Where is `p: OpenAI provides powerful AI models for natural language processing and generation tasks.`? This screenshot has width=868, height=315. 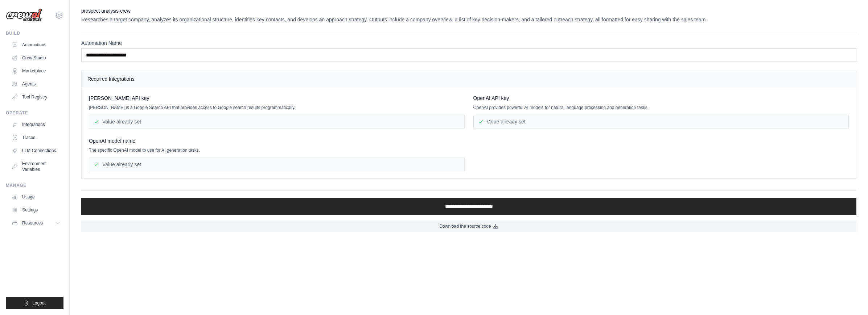
p: OpenAI provides powerful AI models for natural language processing and generation tasks. is located at coordinates (661, 108).